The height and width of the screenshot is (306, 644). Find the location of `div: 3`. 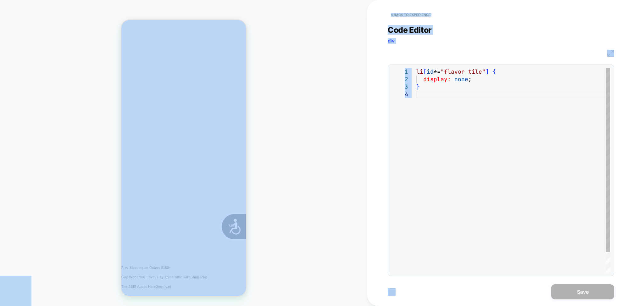

div: 3 is located at coordinates (400, 87).